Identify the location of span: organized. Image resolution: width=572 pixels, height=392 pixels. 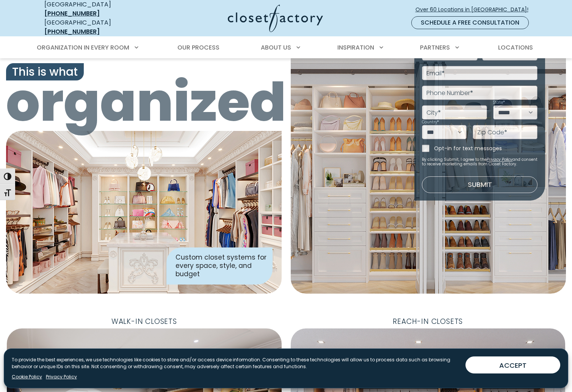
(144, 102).